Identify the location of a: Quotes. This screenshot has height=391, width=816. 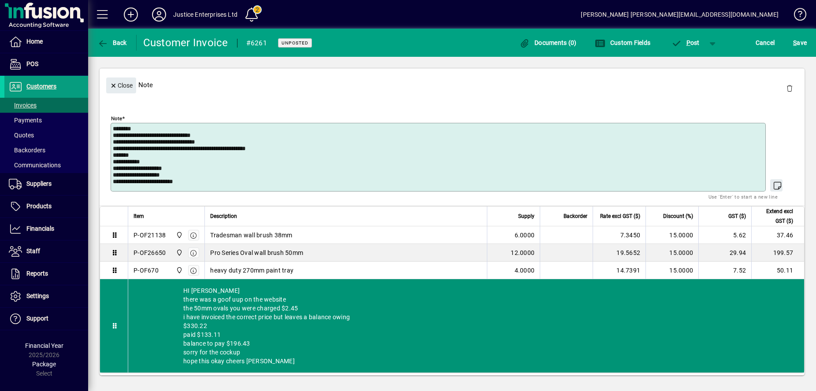
(46, 135).